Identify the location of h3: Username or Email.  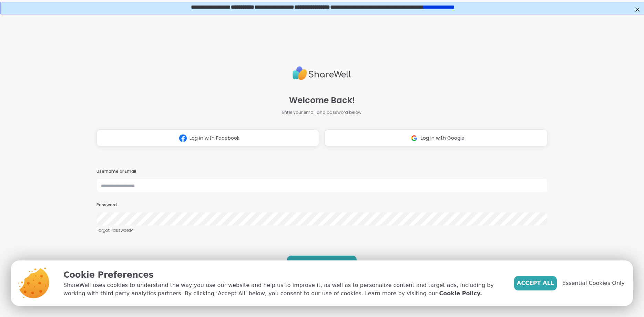
(322, 171).